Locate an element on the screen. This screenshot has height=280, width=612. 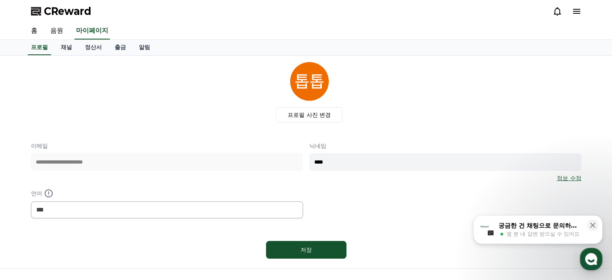
a: 정산서 is located at coordinates (93, 47).